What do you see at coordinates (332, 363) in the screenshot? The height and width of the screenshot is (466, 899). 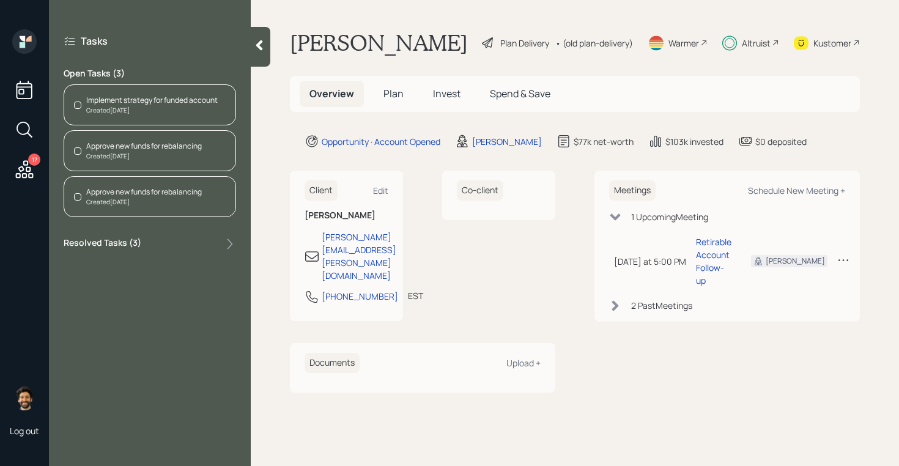 I see `h6: Documents` at bounding box center [332, 363].